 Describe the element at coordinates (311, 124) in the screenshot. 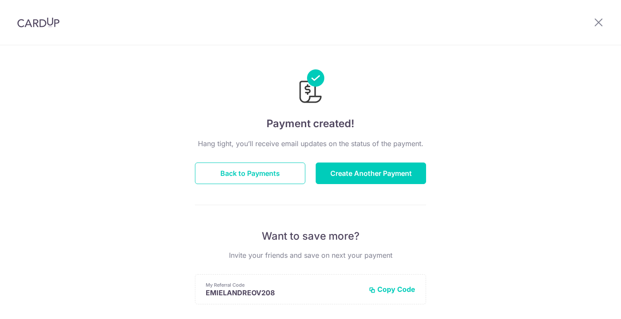

I see `h4: Payment created!` at that location.